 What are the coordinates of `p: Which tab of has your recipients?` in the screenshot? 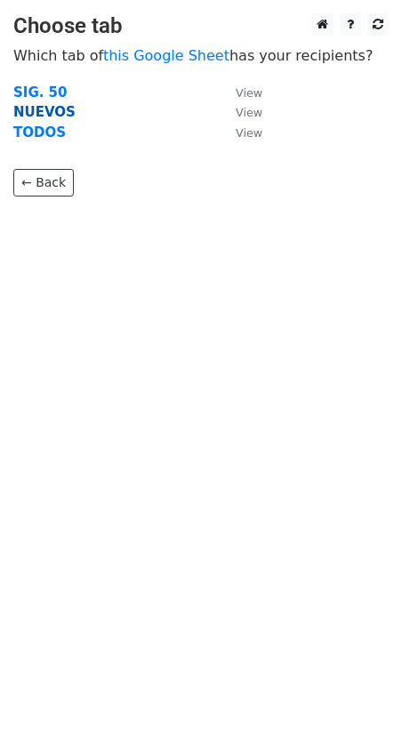 It's located at (201, 55).